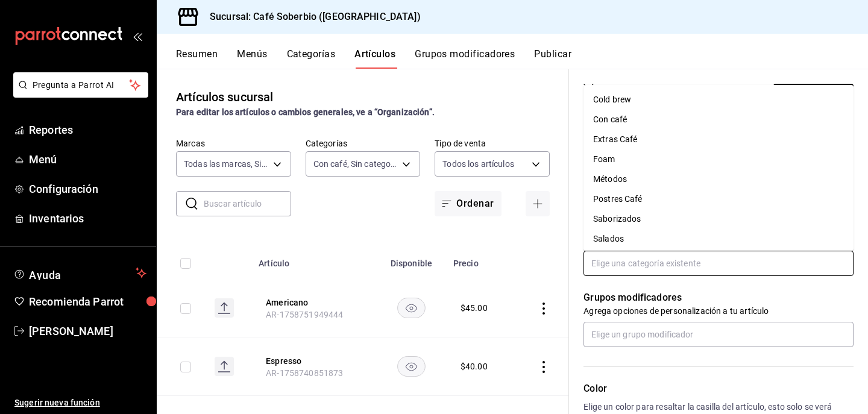 This screenshot has width=868, height=414. I want to click on input: Elige una categoría existente, so click(719, 264).